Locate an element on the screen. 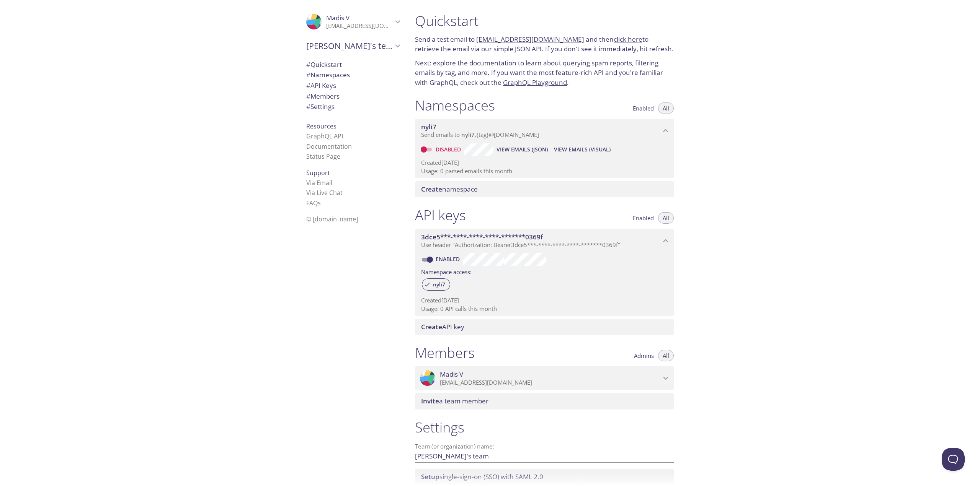 The height and width of the screenshot is (486, 980). div: nyli7 is located at coordinates (436, 285).